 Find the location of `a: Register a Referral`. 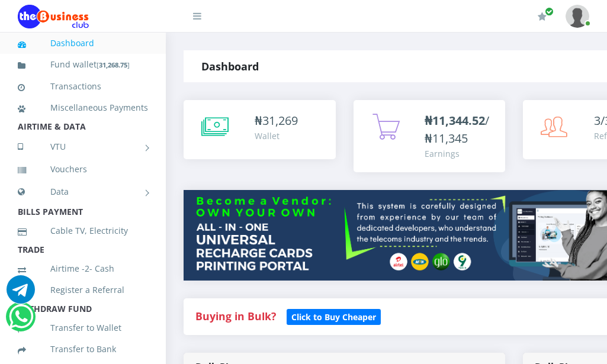

a: Register a Referral is located at coordinates (83, 290).